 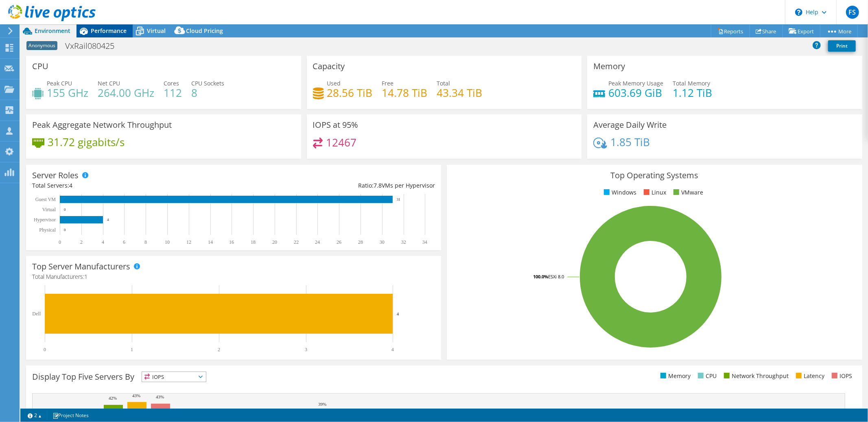 What do you see at coordinates (388, 83) in the screenshot?
I see `span: Free` at bounding box center [388, 83].